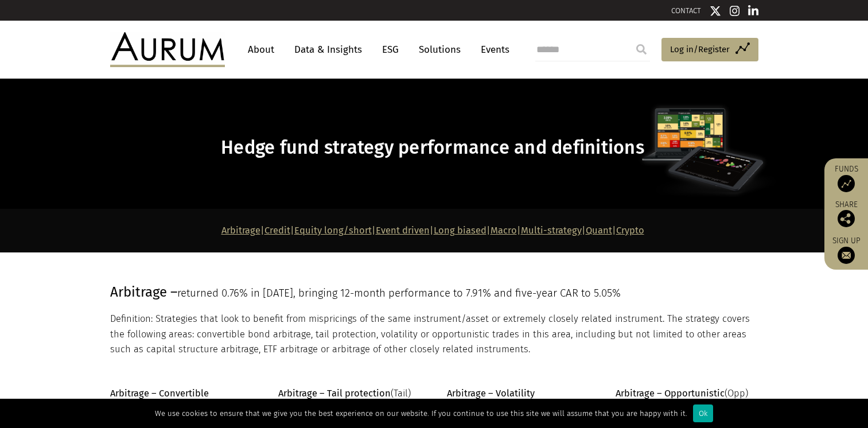  Describe the element at coordinates (328, 49) in the screenshot. I see `a: Data & Insights` at that location.